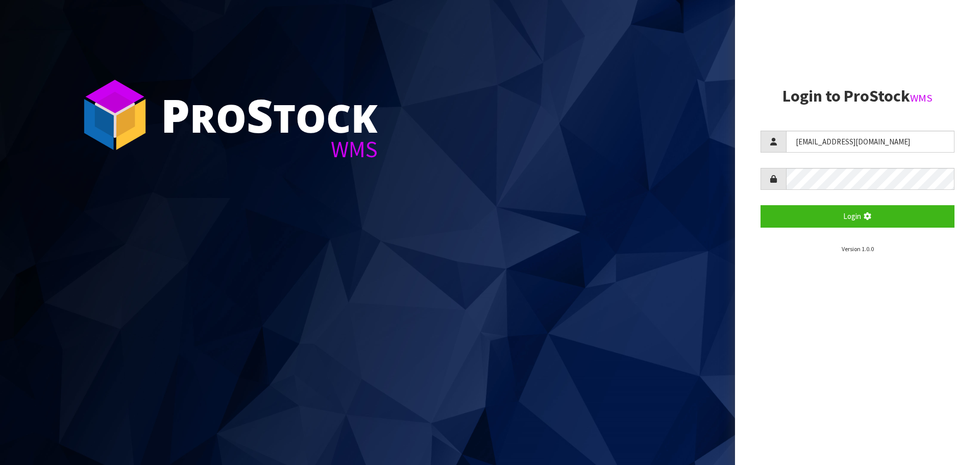 This screenshot has height=465, width=980. What do you see at coordinates (115, 115) in the screenshot?
I see `img: ProStock Cube` at bounding box center [115, 115].